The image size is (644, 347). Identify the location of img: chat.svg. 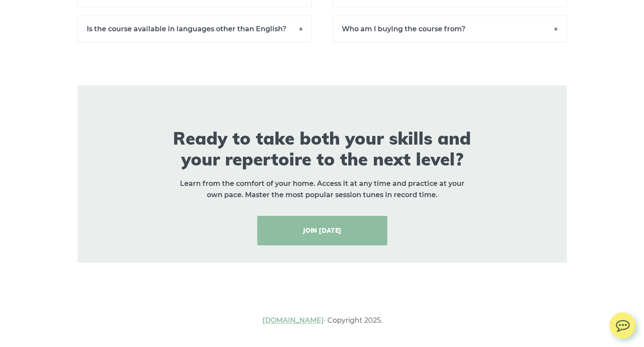
(622, 323).